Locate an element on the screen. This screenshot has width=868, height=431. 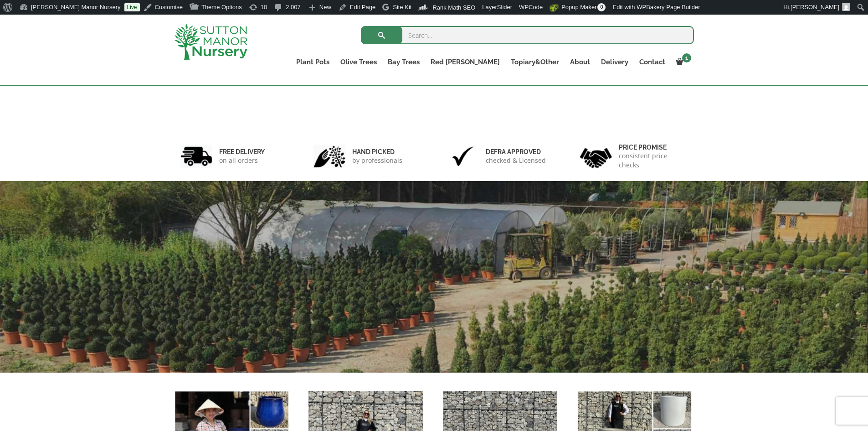
span: Rank Math SEO is located at coordinates (454, 7).